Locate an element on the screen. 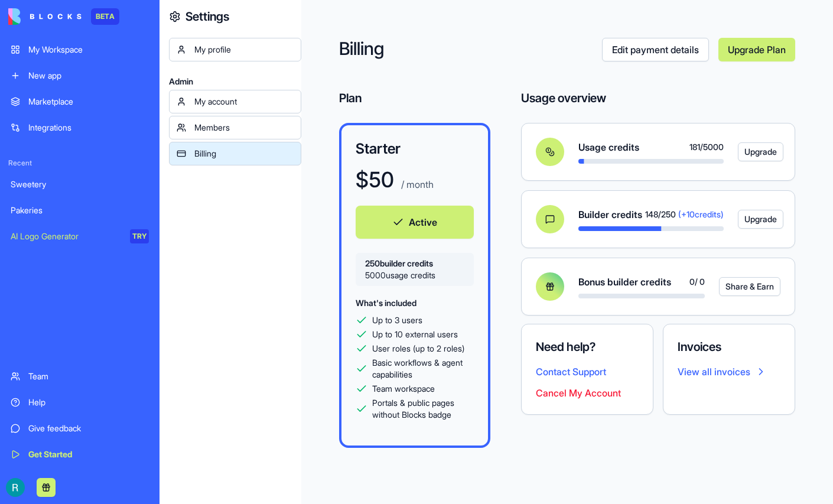  button: Share & Earn is located at coordinates (749, 286).